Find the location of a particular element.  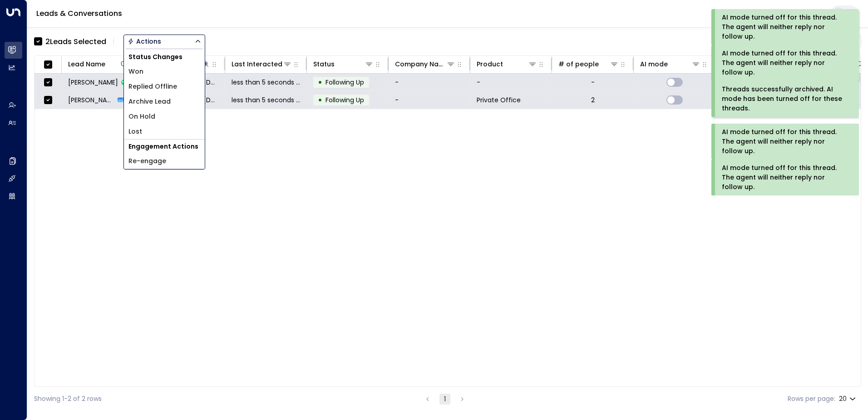

div: Threads successfully archived. AI mode has been turned off for these threads. is located at coordinates (784, 98).